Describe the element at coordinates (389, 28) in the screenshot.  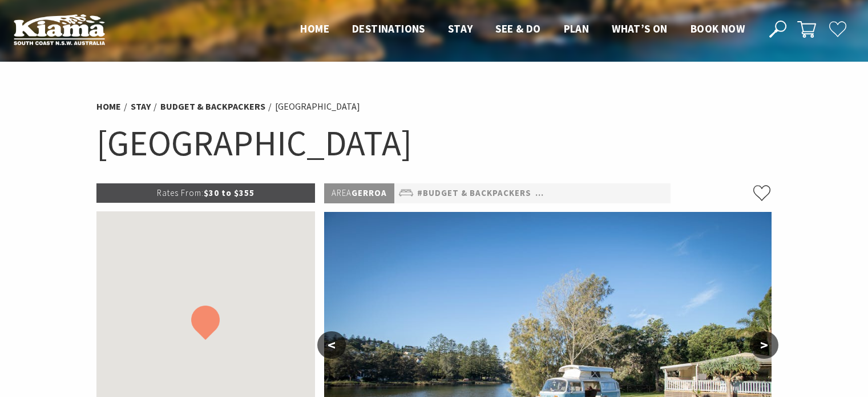
I see `span: Destinations` at that location.